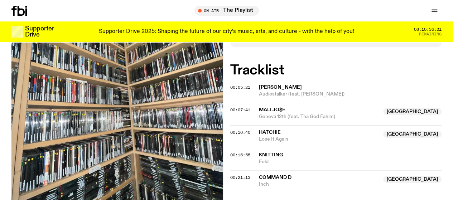 This screenshot has width=453, height=200. I want to click on h3: Supporter Drive, so click(39, 32).